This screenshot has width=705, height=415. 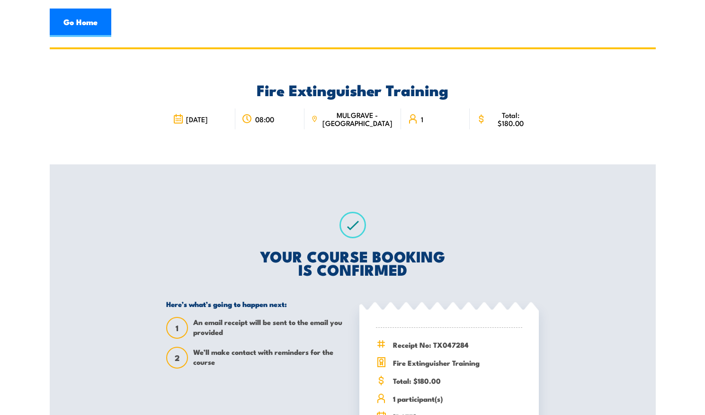 I want to click on span: Receipt No: TX047284, so click(x=458, y=344).